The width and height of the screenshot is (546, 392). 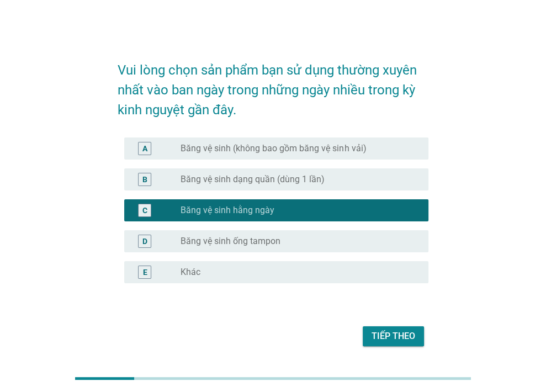 What do you see at coordinates (393, 336) in the screenshot?
I see `button: Tiếp theo` at bounding box center [393, 336].